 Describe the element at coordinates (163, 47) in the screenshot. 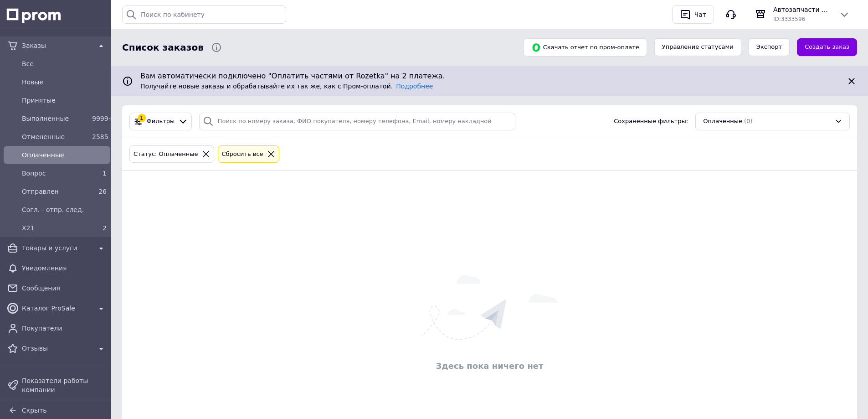

I see `span: Список заказов` at that location.